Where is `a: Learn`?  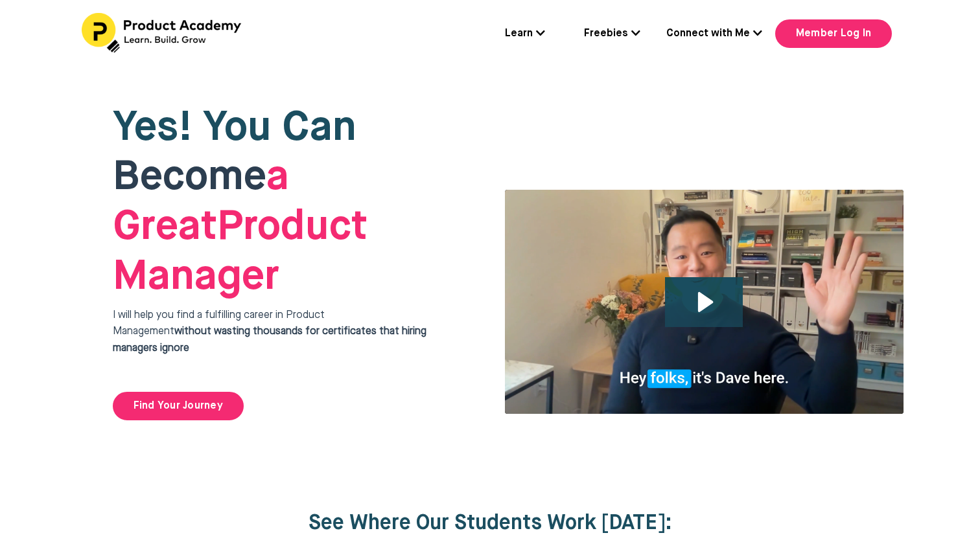
a: Learn is located at coordinates (526, 35).